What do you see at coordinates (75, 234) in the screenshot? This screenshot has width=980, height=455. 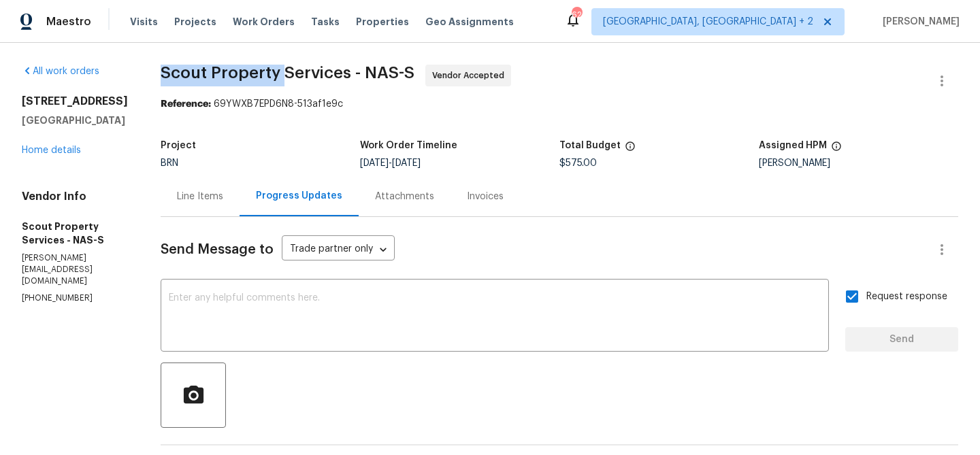 I see `h5: Scout Property Services - NAS-S` at bounding box center [75, 234].